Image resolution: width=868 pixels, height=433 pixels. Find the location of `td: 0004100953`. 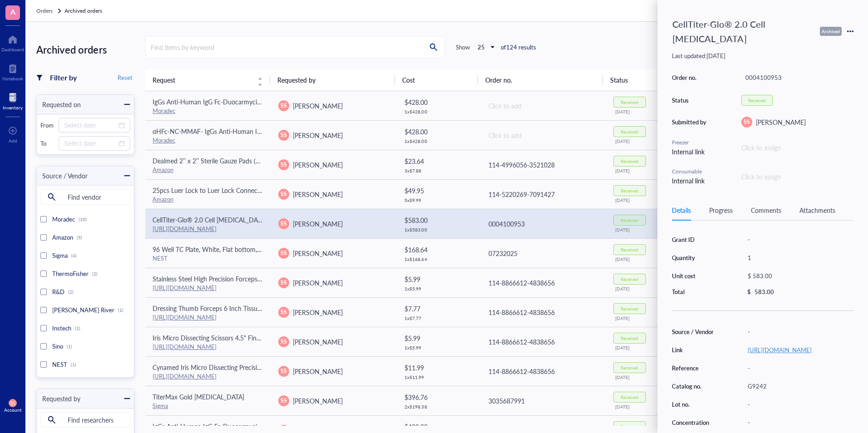

td: 0004100953 is located at coordinates (543, 223).